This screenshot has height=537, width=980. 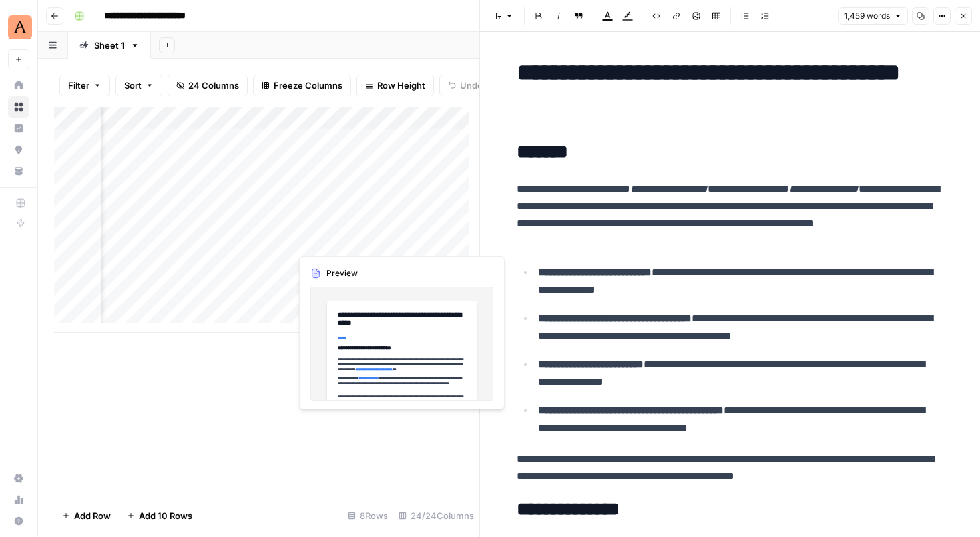 What do you see at coordinates (18, 521) in the screenshot?
I see `button: Help + Support` at bounding box center [18, 521].